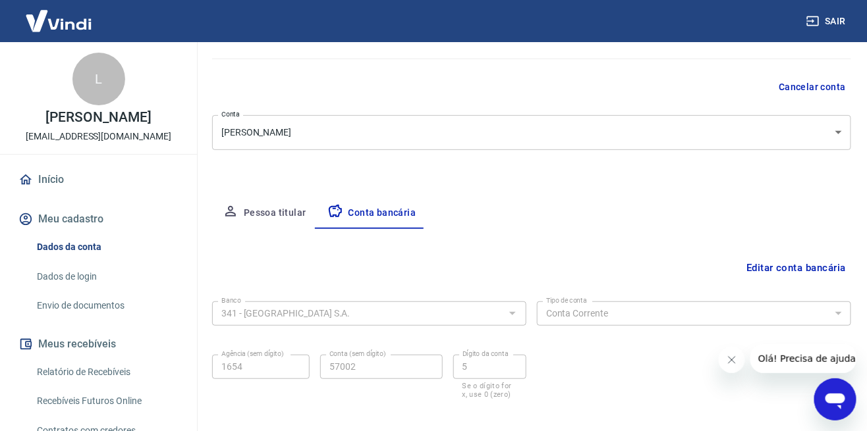  Describe the element at coordinates (566, 300) in the screenshot. I see `label: Tipo de conta` at that location.